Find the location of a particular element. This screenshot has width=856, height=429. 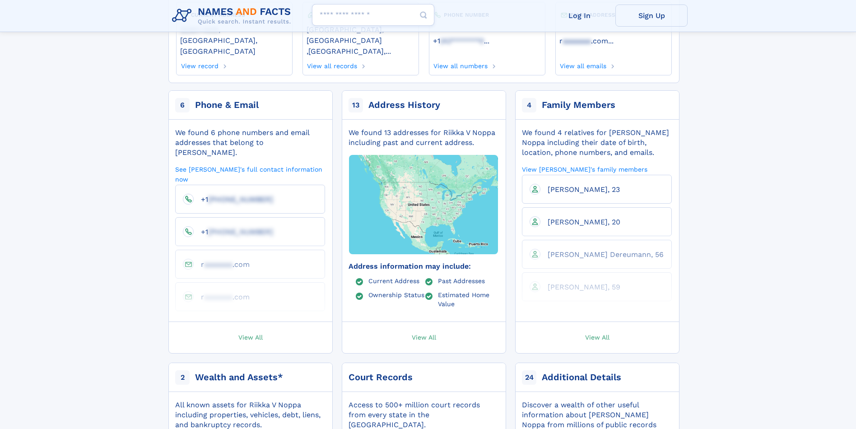

a: View all numbers is located at coordinates (461, 65).